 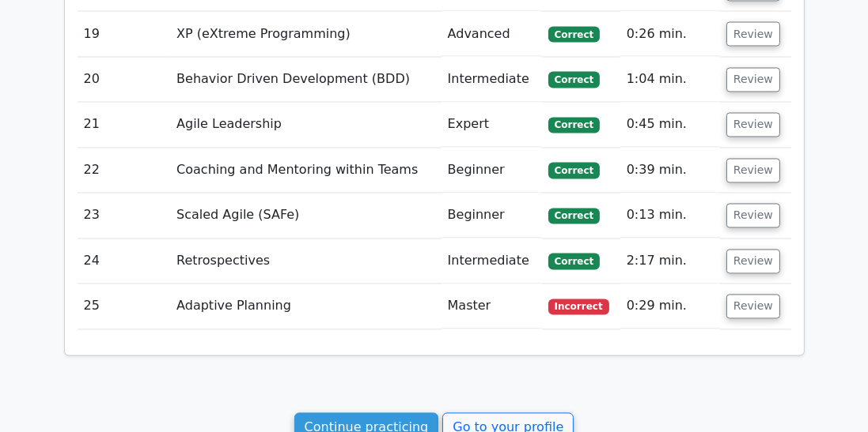 I want to click on td: Coaching and Mentoring within Teams, so click(x=306, y=171).